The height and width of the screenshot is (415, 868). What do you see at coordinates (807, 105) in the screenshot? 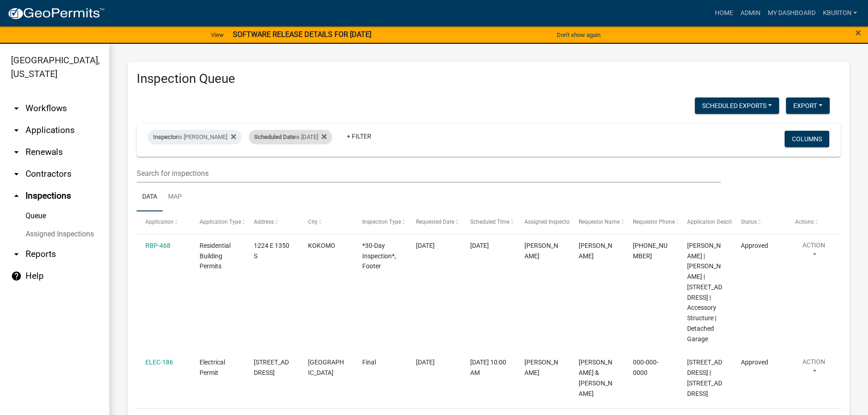
I see `button: Export` at bounding box center [807, 105].